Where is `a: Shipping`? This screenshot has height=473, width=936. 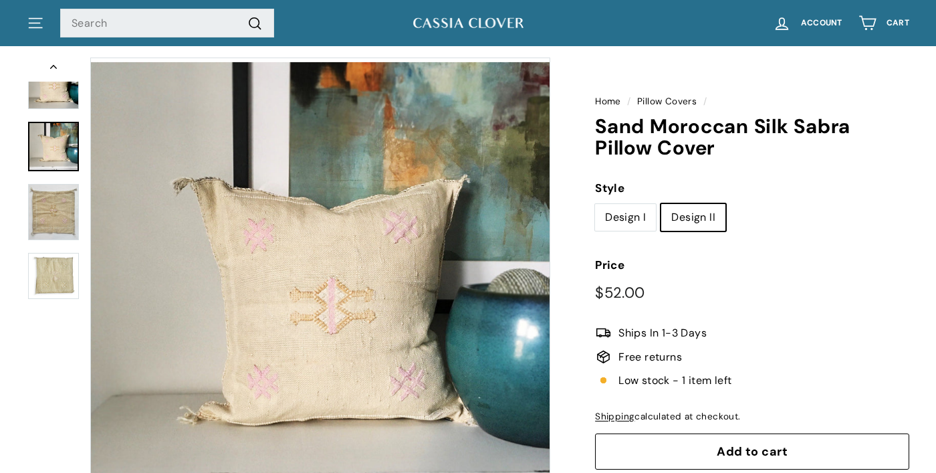 a: Shipping is located at coordinates (614, 416).